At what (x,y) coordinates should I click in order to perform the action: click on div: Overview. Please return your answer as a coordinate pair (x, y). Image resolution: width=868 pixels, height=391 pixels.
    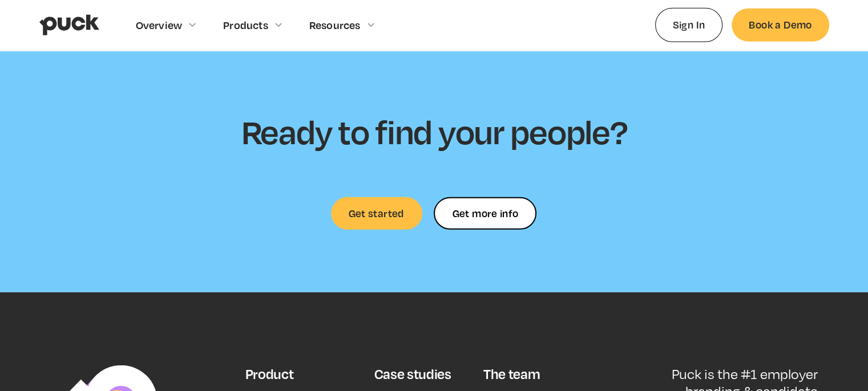
    Looking at the image, I should click on (159, 25).